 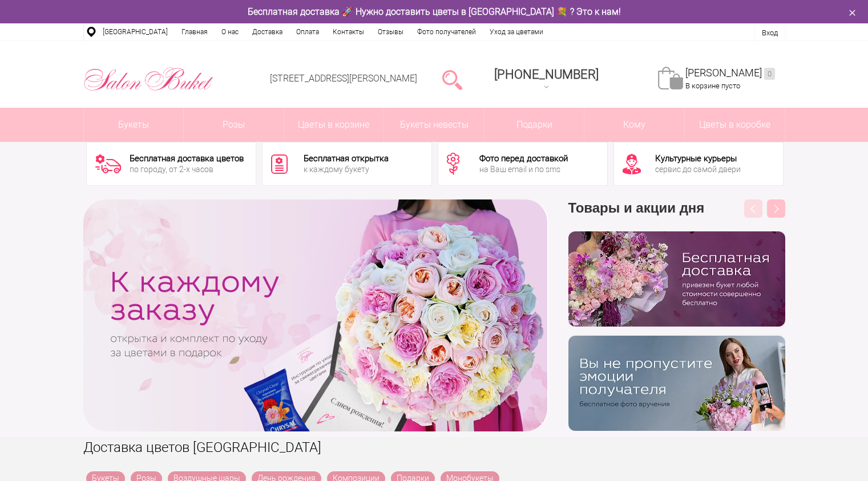 I want to click on a: Цветы в коробке, so click(x=735, y=125).